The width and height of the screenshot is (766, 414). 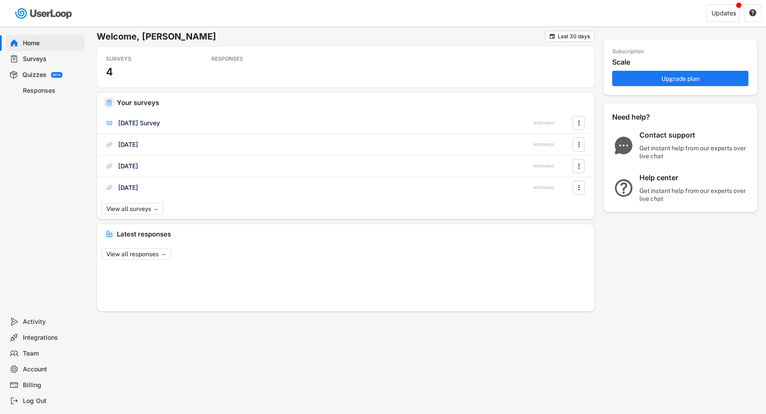 I want to click on div: Home, so click(x=52, y=43).